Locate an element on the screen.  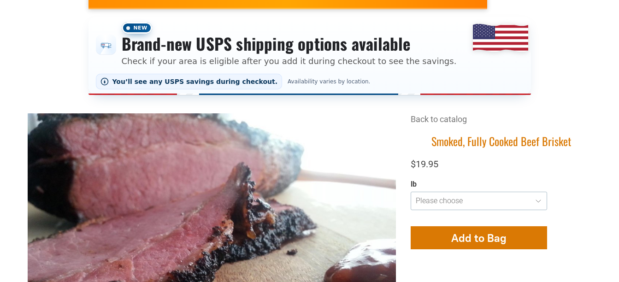
div: lb is located at coordinates (479, 184).